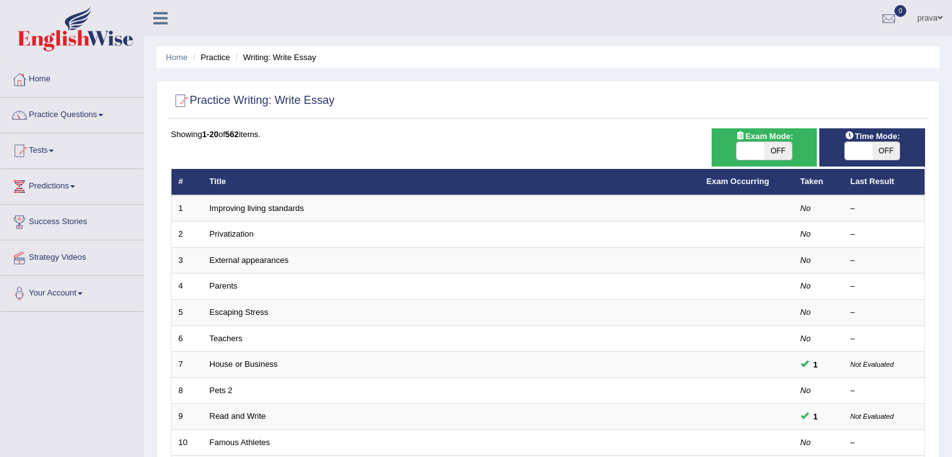 The height and width of the screenshot is (457, 952). I want to click on th: Title, so click(451, 182).